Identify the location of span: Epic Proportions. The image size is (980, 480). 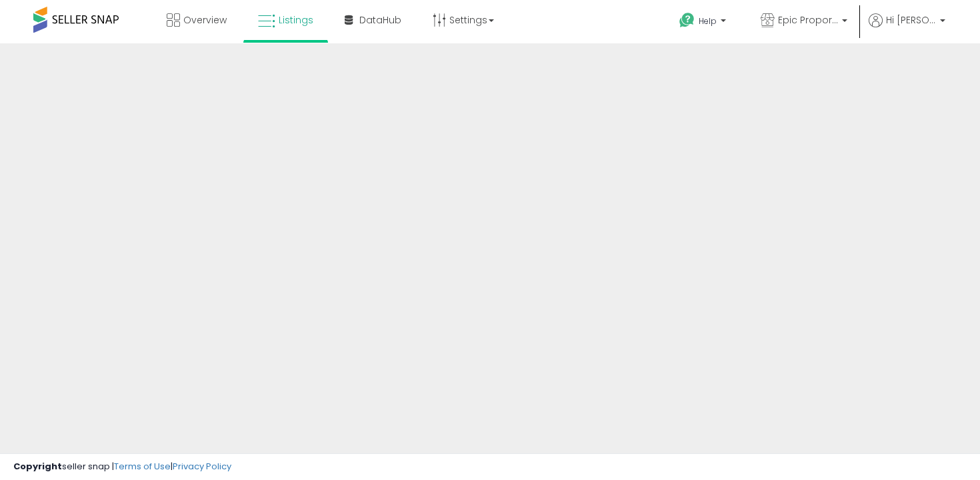
(808, 20).